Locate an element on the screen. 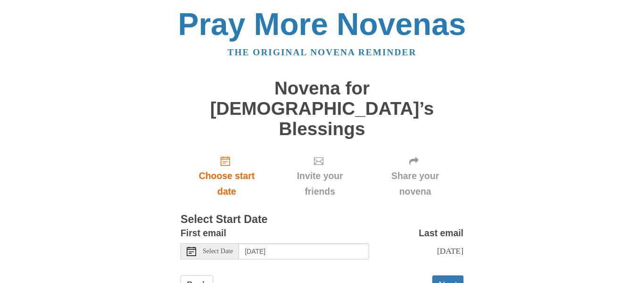 This screenshot has width=644, height=283. a: Choose start date is located at coordinates (227, 176).